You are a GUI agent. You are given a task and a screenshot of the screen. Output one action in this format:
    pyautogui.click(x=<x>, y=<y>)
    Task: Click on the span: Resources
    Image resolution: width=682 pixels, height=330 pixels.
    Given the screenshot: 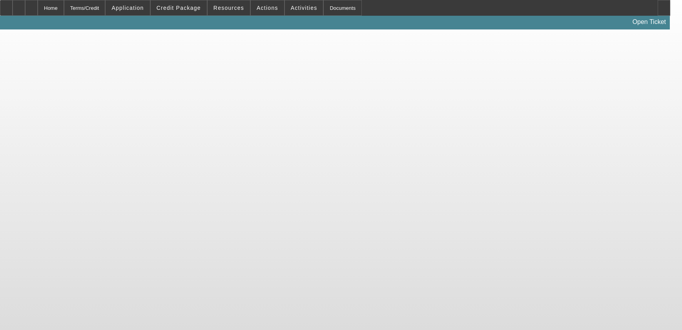 What is the action you would take?
    pyautogui.click(x=229, y=8)
    